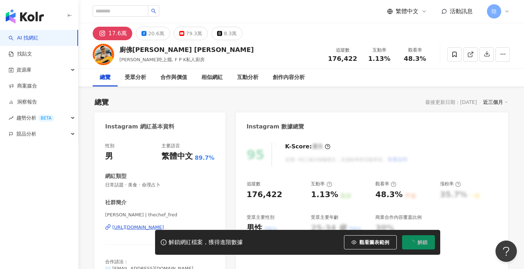  I want to click on button: 20.6萬, so click(153, 33).